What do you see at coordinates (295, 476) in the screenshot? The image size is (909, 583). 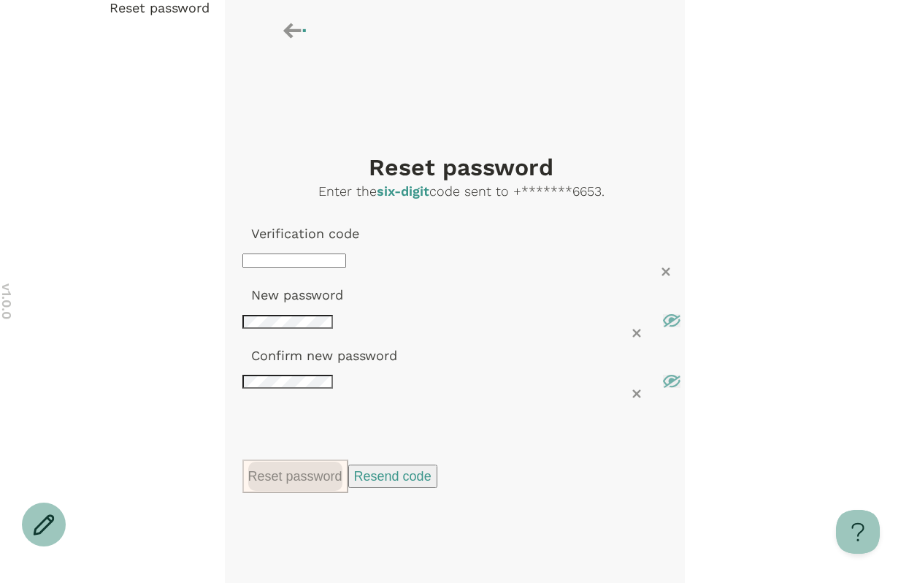 I see `button: Reset password` at bounding box center [295, 476].